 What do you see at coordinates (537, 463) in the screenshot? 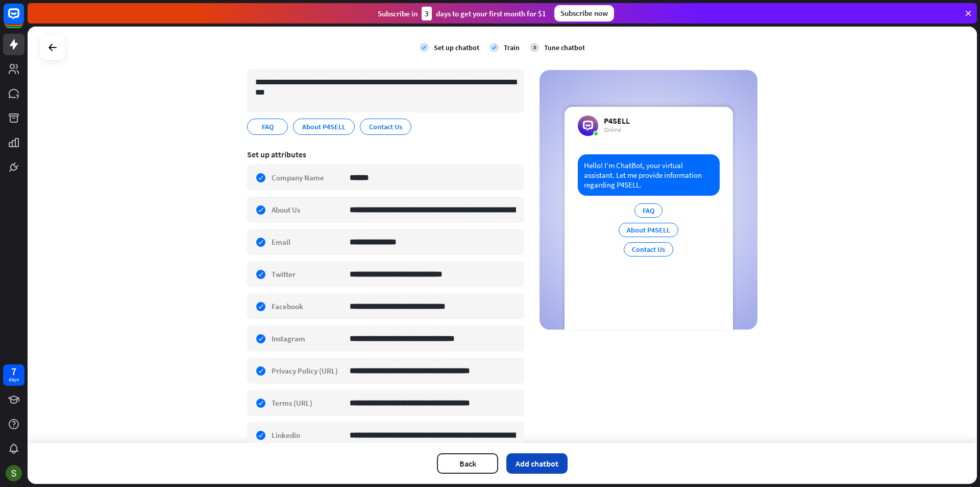
I see `button: Add chatbot` at bounding box center [537, 463].